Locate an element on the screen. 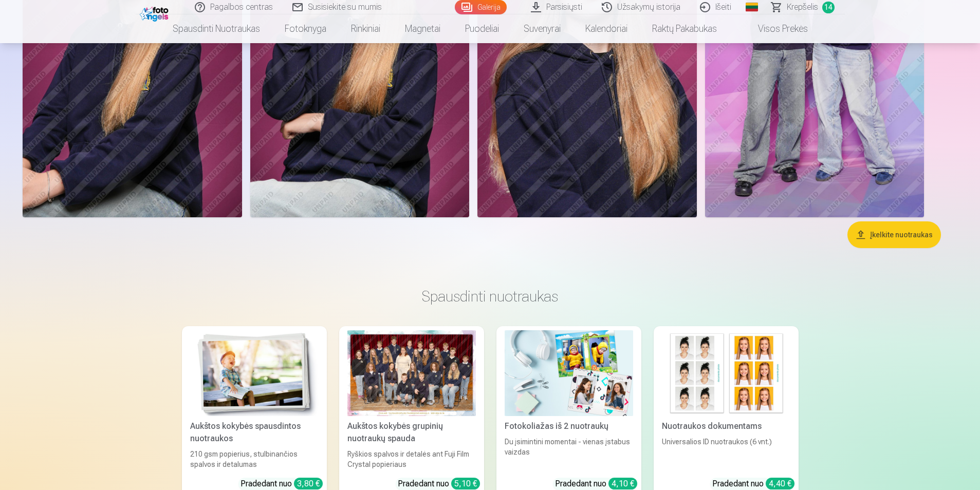 This screenshot has height=490, width=980. a: Raktų pakabukas is located at coordinates (685, 29).